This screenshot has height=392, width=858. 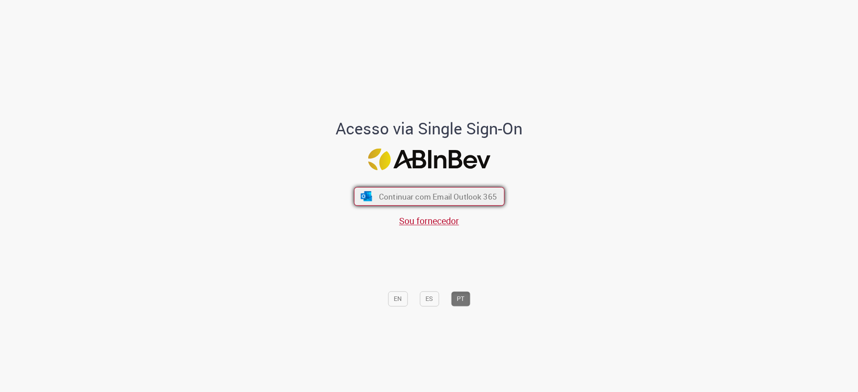 I want to click on button: ícone Azure/Microsoft 360 Continuar com Email Outlook 365, so click(x=429, y=197).